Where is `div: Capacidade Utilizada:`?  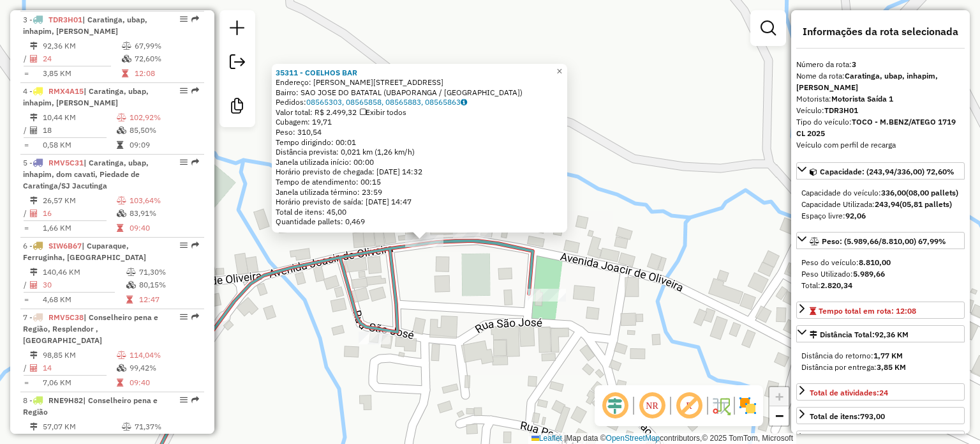 div: Capacidade Utilizada: is located at coordinates (880, 204).